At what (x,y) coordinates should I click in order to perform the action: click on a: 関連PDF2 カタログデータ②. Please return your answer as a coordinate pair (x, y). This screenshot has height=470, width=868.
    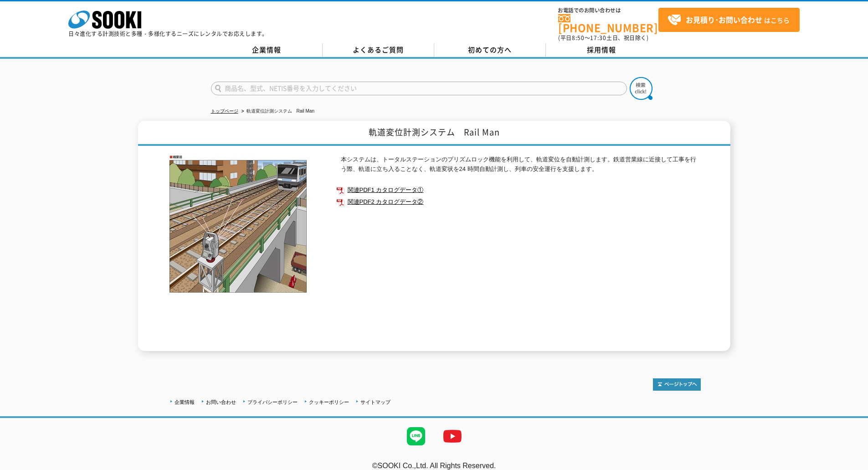
    Looking at the image, I should click on (519, 202).